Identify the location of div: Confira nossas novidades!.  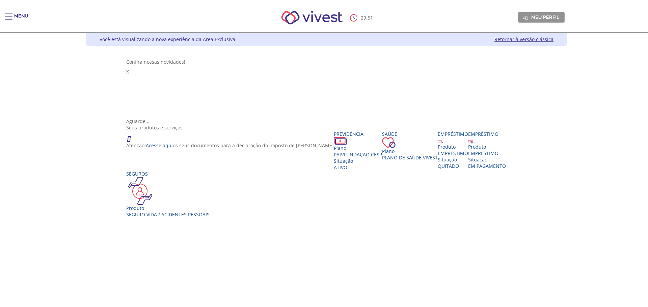
(327, 62).